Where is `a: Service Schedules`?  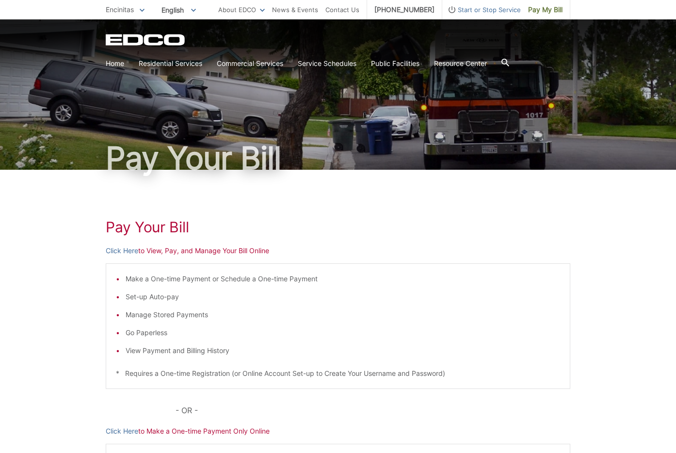
a: Service Schedules is located at coordinates (327, 63).